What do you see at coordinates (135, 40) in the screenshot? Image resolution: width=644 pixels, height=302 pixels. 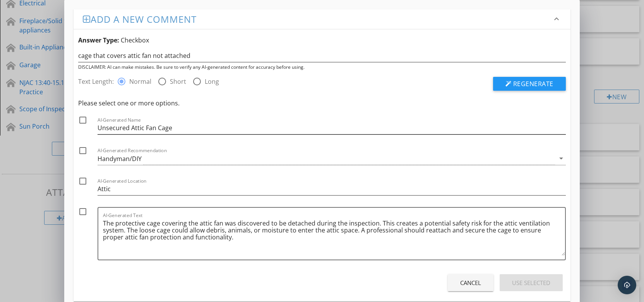 I see `span: Checkbox` at bounding box center [135, 40].